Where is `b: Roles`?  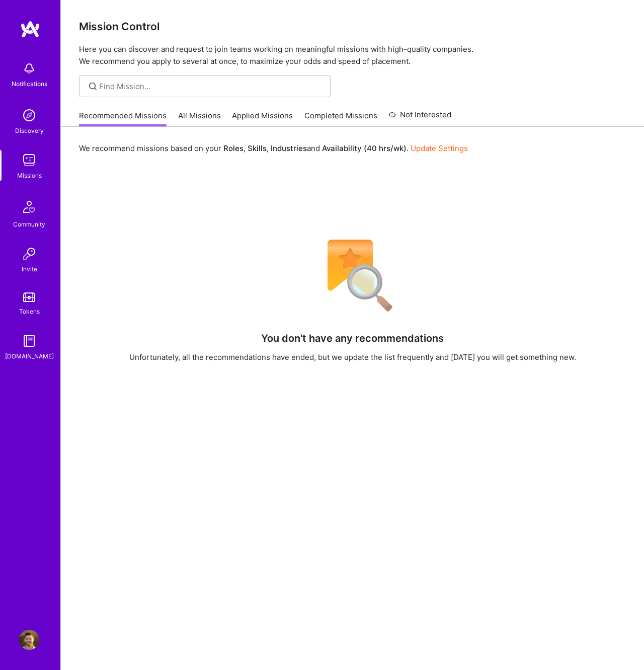
b: Roles is located at coordinates (234, 148).